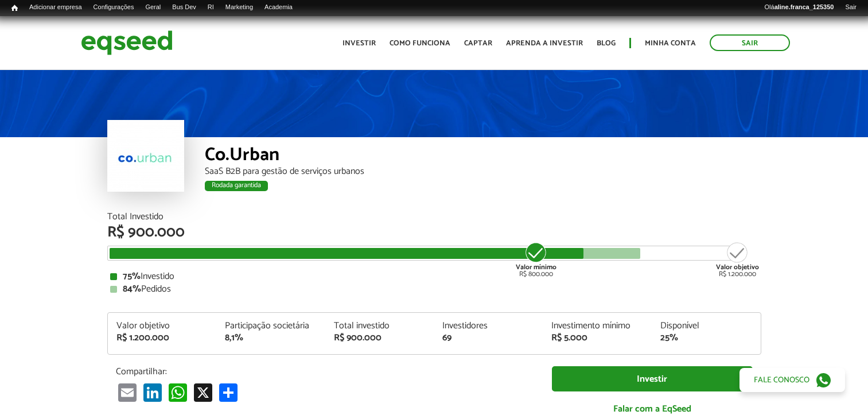 The height and width of the screenshot is (415, 868). I want to click on a: Blog, so click(606, 43).